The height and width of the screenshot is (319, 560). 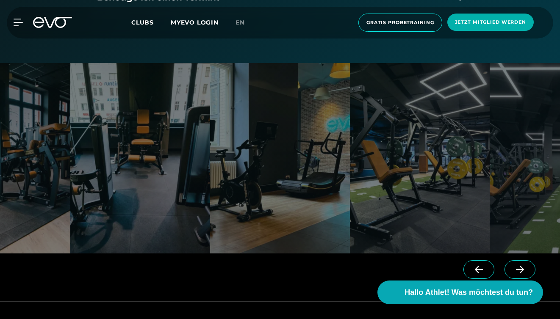 I want to click on span: en, so click(x=240, y=22).